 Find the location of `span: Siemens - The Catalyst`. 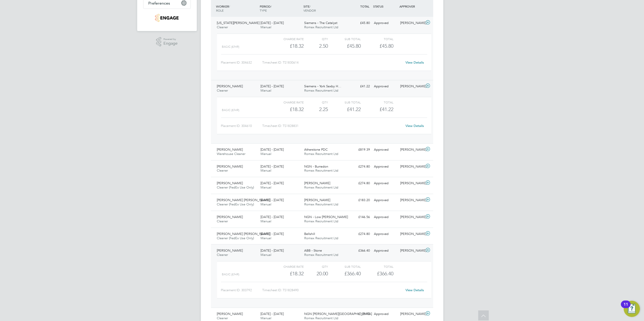

span: Siemens - The Catalyst is located at coordinates (321, 23).